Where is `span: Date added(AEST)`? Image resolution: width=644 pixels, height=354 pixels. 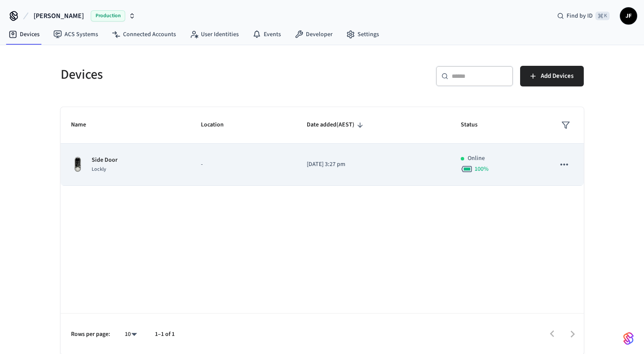 span: Date added(AEST) is located at coordinates (336, 124).